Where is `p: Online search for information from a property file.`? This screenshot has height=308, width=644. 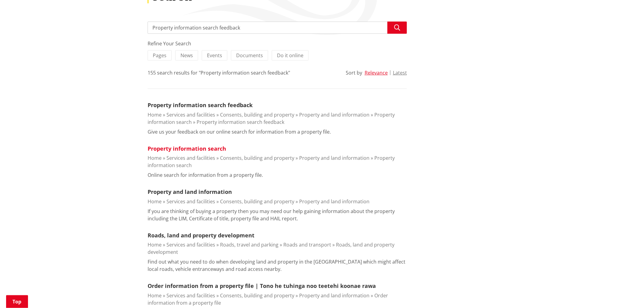 p: Online search for information from a property file. is located at coordinates (205, 175).